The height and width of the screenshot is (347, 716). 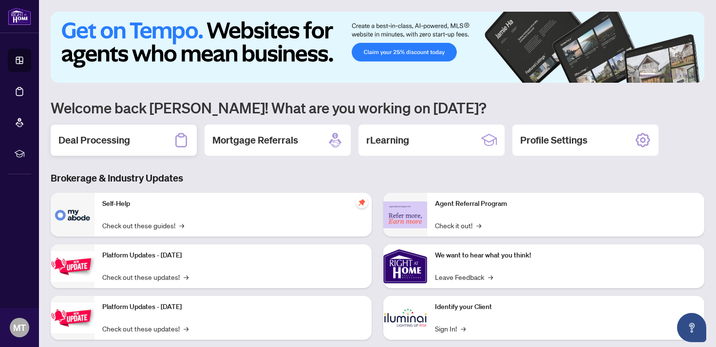 What do you see at coordinates (362, 203) in the screenshot?
I see `span: pushpin` at bounding box center [362, 203].